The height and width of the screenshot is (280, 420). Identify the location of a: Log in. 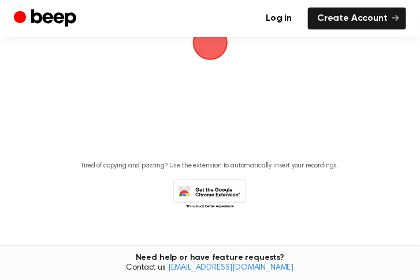
(278, 18).